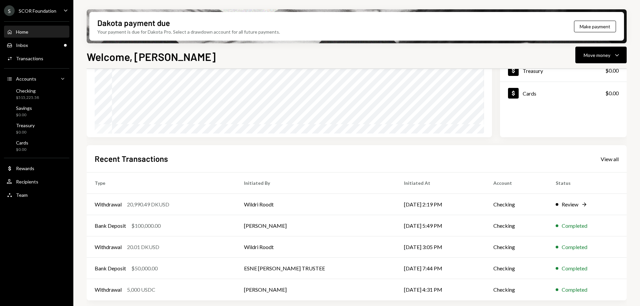  I want to click on div: Review, so click(570, 205).